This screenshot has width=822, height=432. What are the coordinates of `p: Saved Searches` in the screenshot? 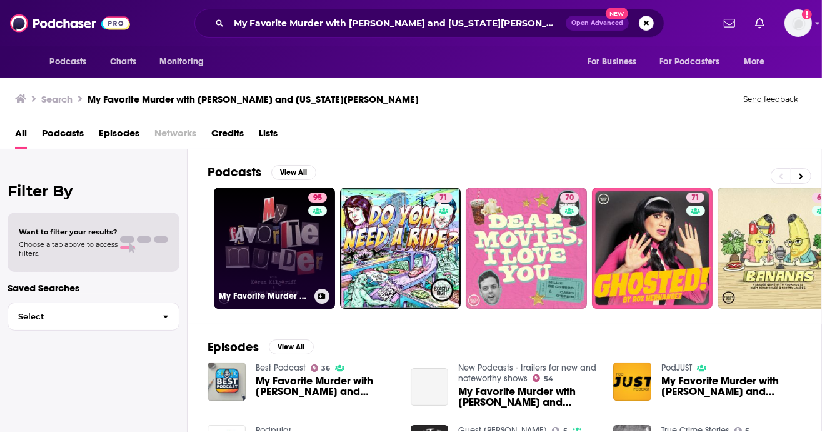 It's located at (93, 287).